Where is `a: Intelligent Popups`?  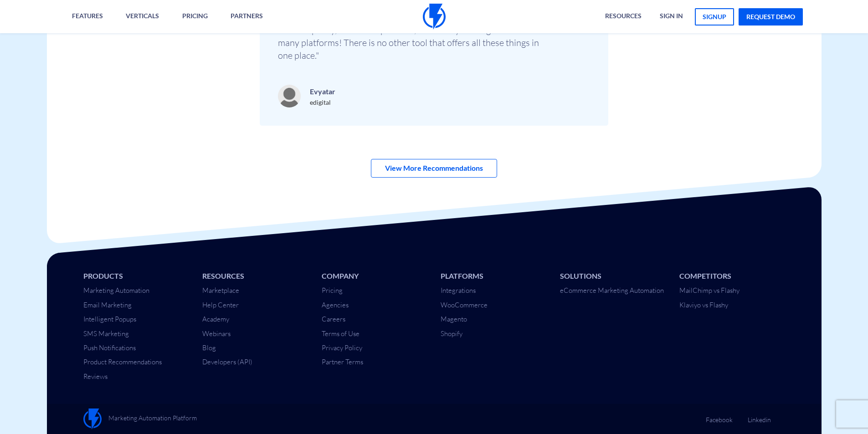
a: Intelligent Popups is located at coordinates (110, 318).